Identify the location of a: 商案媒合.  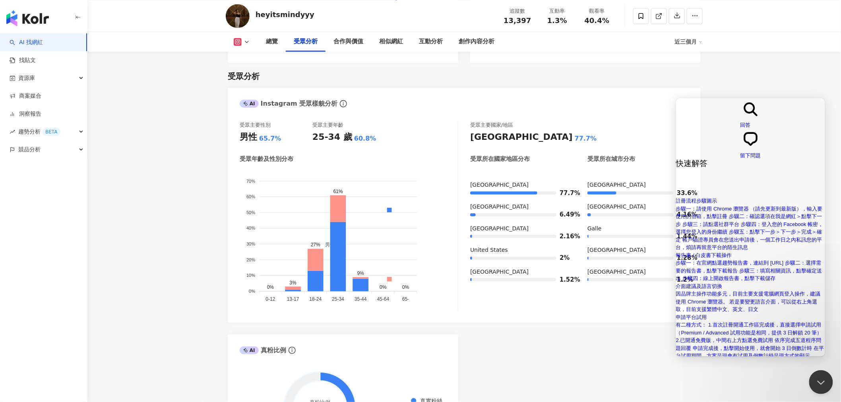
(25, 96).